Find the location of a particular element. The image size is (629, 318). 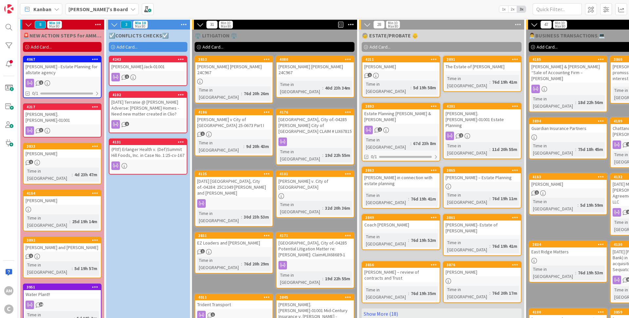

div: 40d 23h 34m is located at coordinates (338, 88).